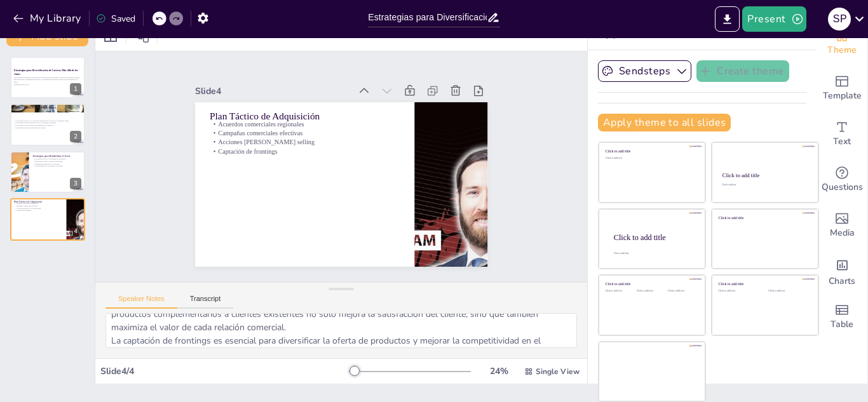 The width and height of the screenshot is (868, 402). What do you see at coordinates (309, 69) in the screenshot?
I see `div: Slide 4` at bounding box center [309, 69].